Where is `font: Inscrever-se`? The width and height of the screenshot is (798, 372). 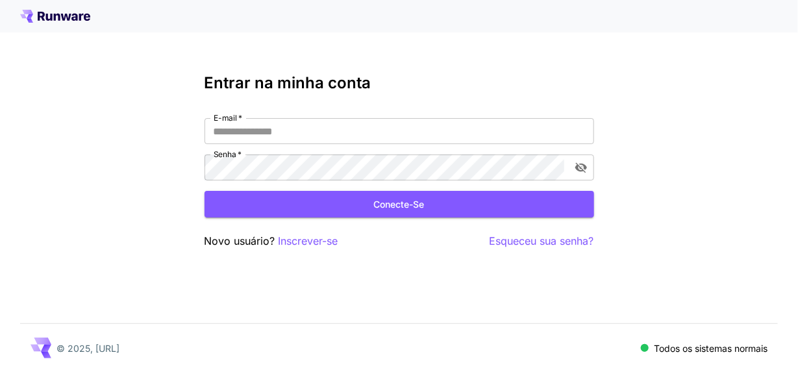 font: Inscrever-se is located at coordinates (309, 241).